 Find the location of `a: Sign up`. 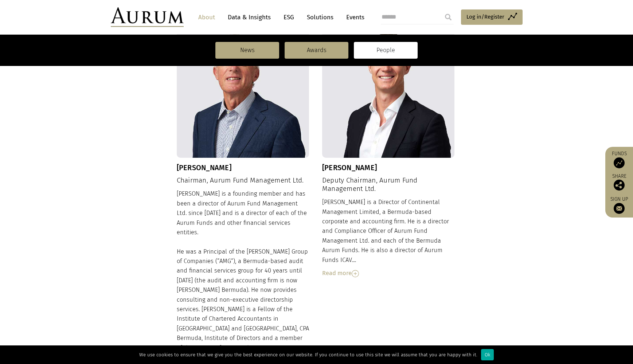

a: Sign up is located at coordinates (620, 205).